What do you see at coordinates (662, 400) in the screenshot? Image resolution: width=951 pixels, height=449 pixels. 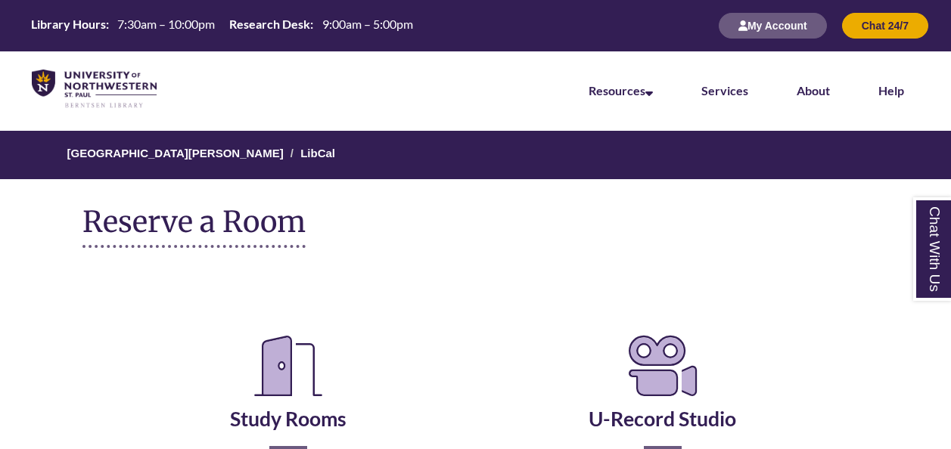 I see `a: U-Record Studio` at bounding box center [662, 400].